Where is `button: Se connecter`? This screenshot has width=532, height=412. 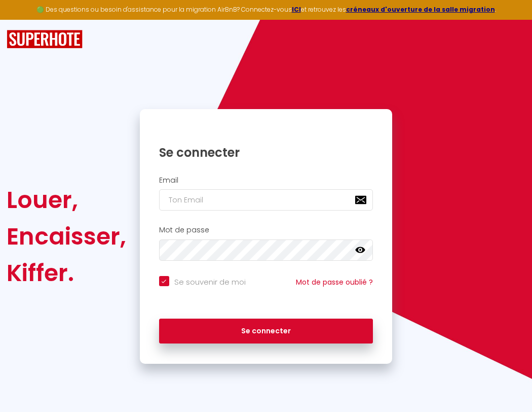
button: Se connecter is located at coordinates (266, 331).